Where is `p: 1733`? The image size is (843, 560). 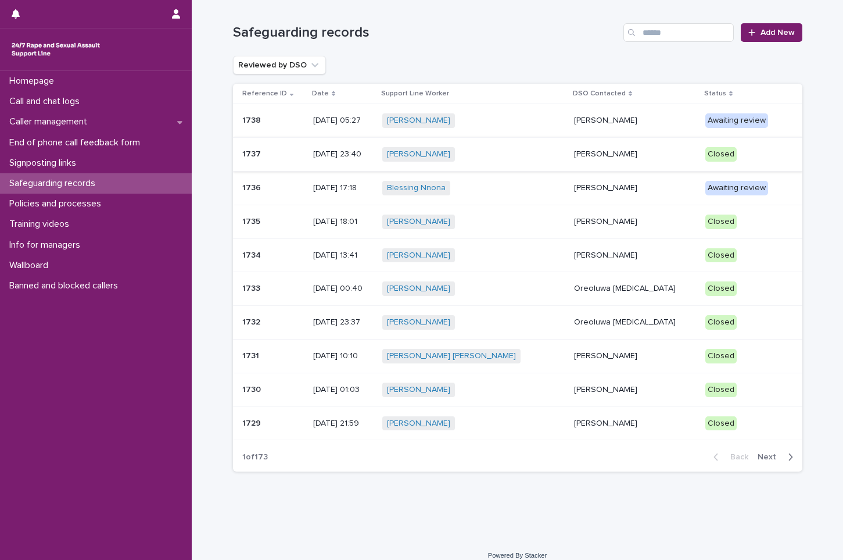 p: 1733 is located at coordinates (252, 287).